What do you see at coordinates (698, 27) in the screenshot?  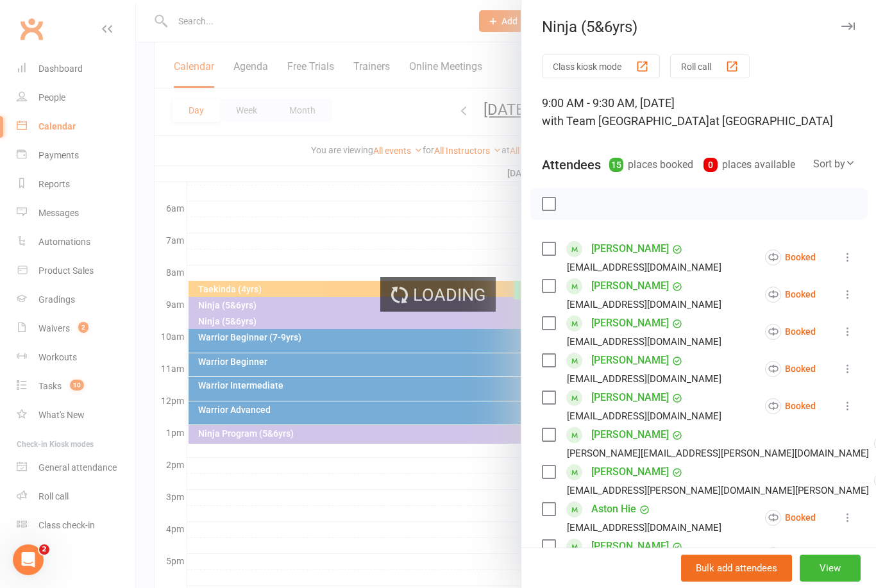 I see `div: Ninja (5&6yrs)` at bounding box center [698, 27].